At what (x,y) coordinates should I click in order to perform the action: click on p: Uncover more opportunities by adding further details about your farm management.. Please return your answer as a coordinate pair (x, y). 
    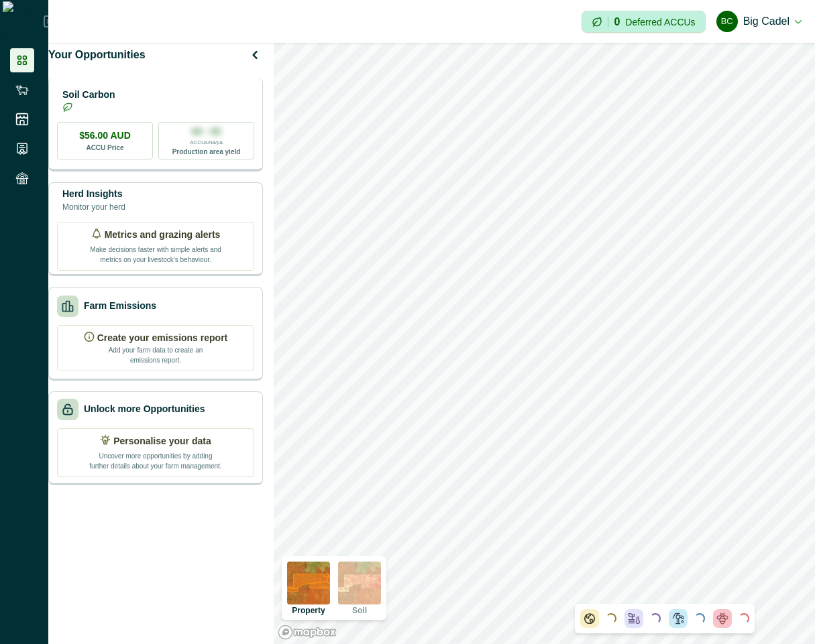
    Looking at the image, I should click on (156, 460).